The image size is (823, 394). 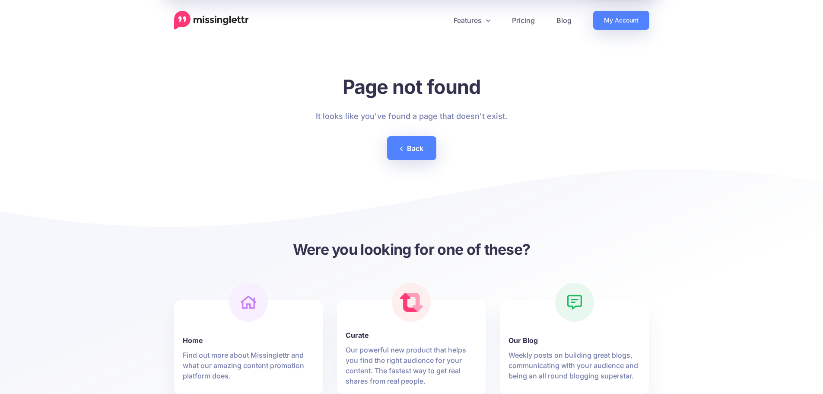 What do you see at coordinates (574, 365) in the screenshot?
I see `p: Weekly posts on building great blogs, communicating with your audience and being an all round blo...` at bounding box center [574, 365].